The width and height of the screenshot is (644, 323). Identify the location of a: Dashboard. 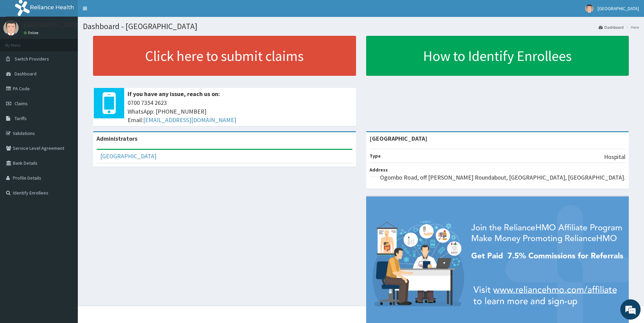
(611, 27).